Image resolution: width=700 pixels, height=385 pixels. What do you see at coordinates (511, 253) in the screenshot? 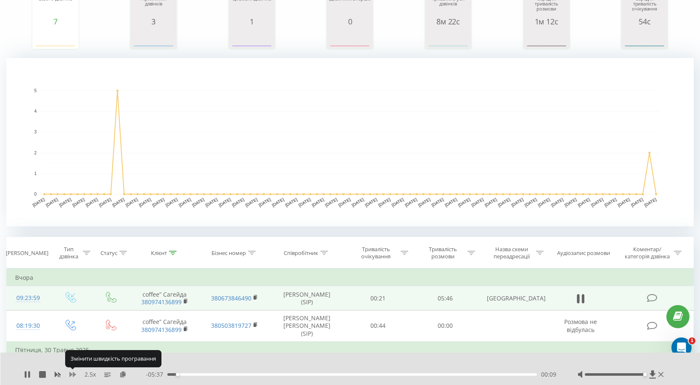
I see `div: Назва схеми переадресації` at bounding box center [511, 253].